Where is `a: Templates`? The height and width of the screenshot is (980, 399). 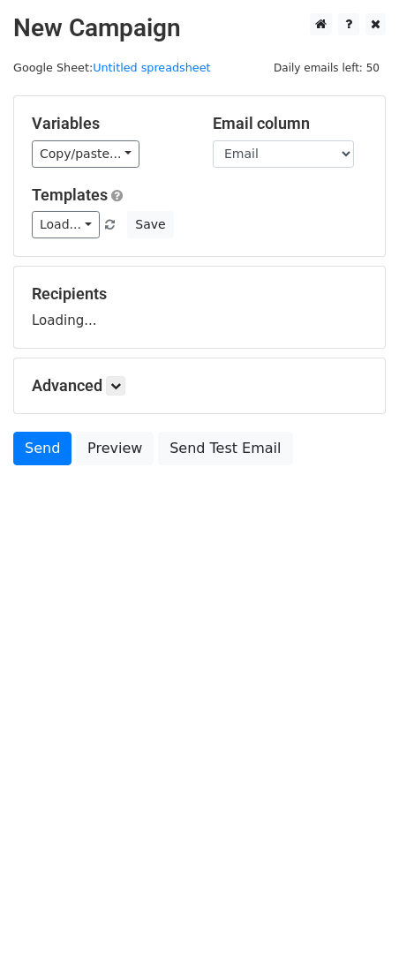 a: Templates is located at coordinates (69, 194).